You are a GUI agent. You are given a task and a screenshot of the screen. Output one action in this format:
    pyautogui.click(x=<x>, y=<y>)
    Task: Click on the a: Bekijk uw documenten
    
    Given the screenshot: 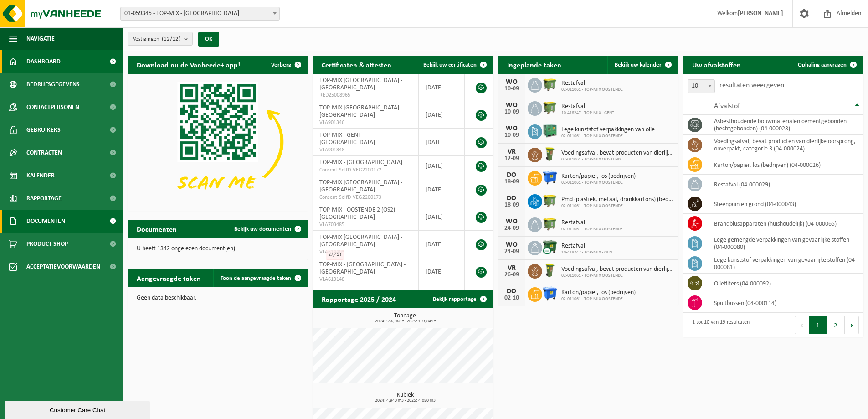 What is the action you would take?
    pyautogui.click(x=267, y=229)
    